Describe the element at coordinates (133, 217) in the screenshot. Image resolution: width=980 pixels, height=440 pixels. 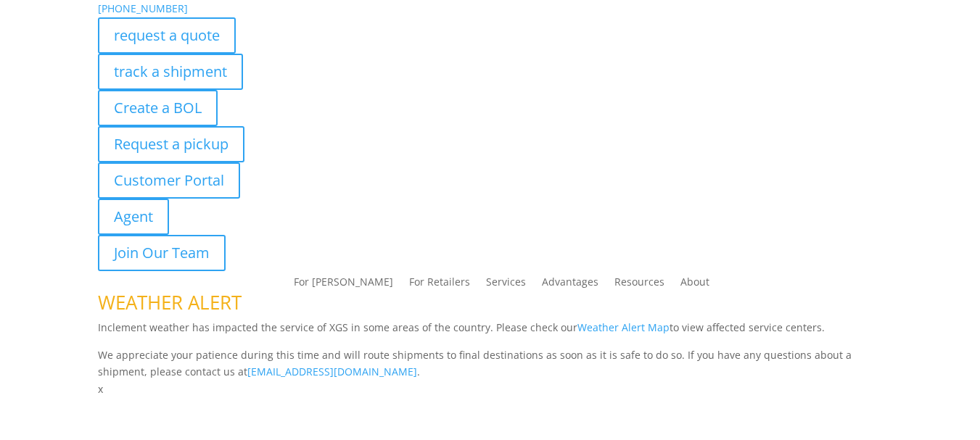
I see `a: Agent` at that location.